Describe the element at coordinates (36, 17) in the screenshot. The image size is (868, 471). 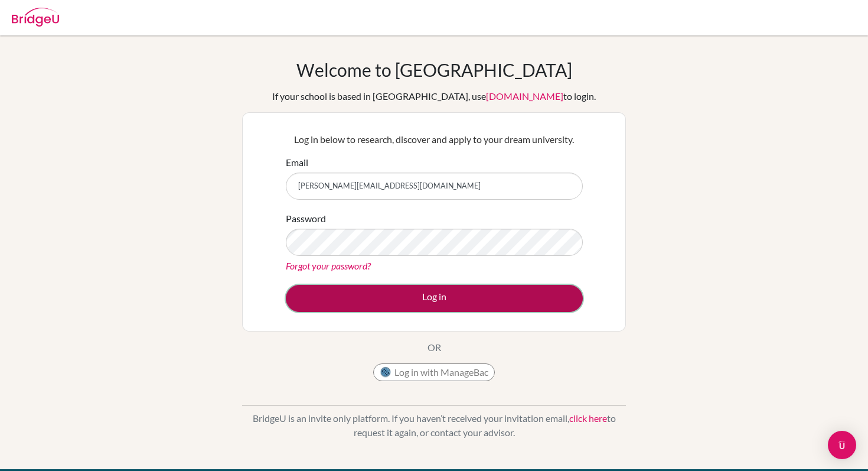
I see `img: Bridge-U` at that location.